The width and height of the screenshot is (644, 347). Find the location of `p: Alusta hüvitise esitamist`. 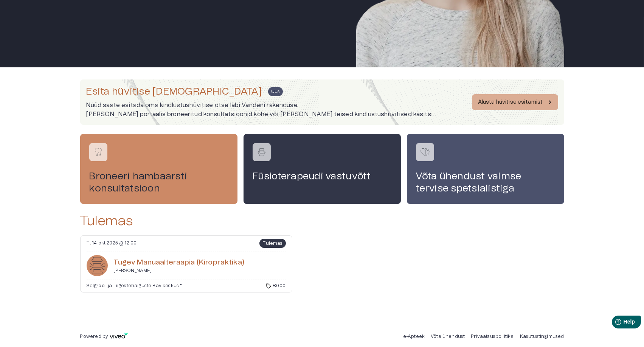

p: Alusta hüvitise esitamist is located at coordinates (511, 102).